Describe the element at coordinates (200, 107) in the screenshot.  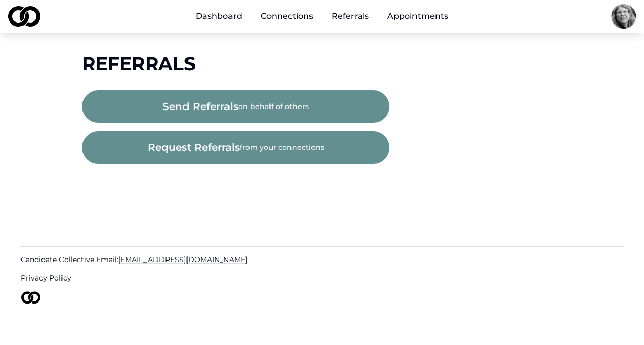
I see `span: send referrals` at that location.